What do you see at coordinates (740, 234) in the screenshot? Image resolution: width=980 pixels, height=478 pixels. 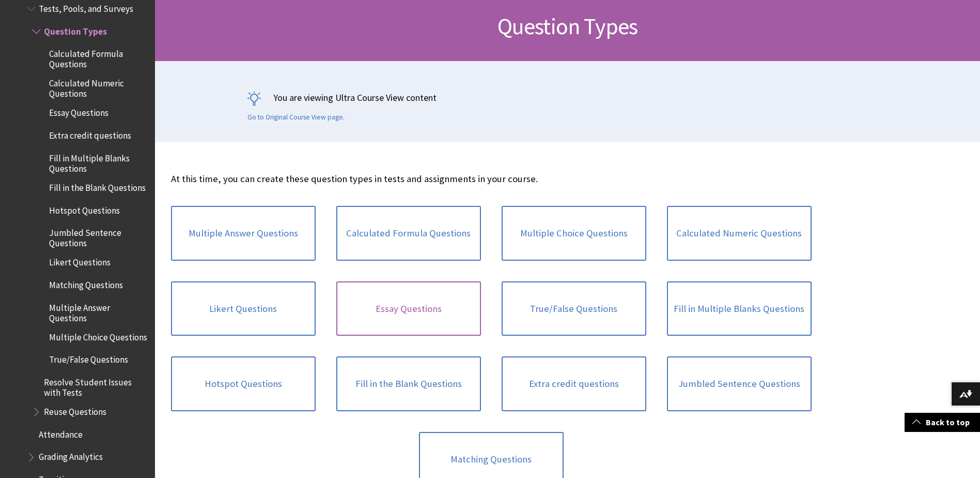 I see `a: Calculated Numeric Questions` at bounding box center [740, 234].